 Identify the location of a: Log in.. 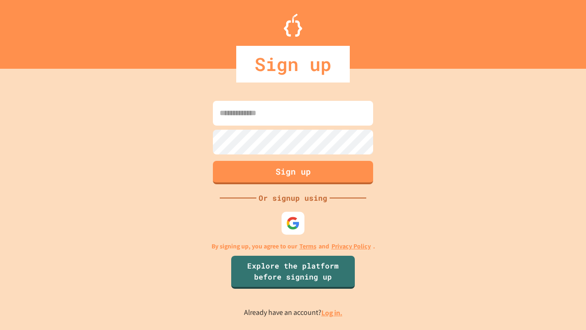
(332, 312).